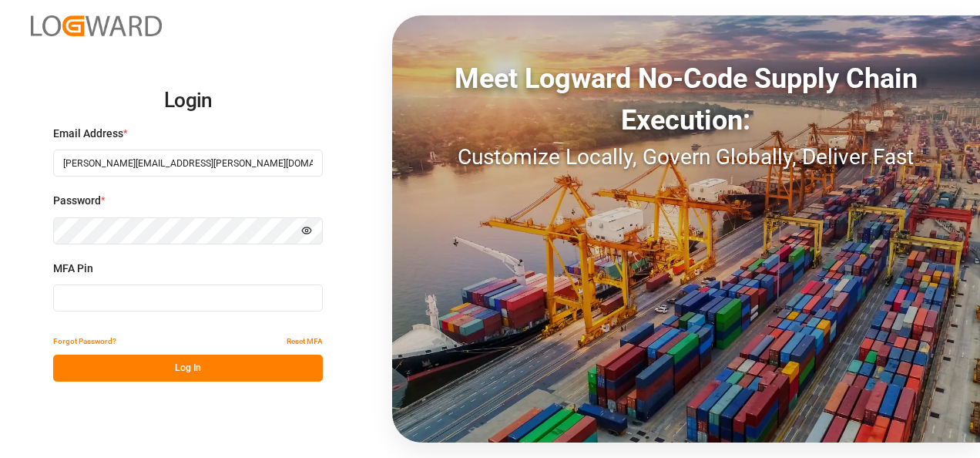 This screenshot has width=980, height=458. I want to click on h2: Login, so click(188, 101).